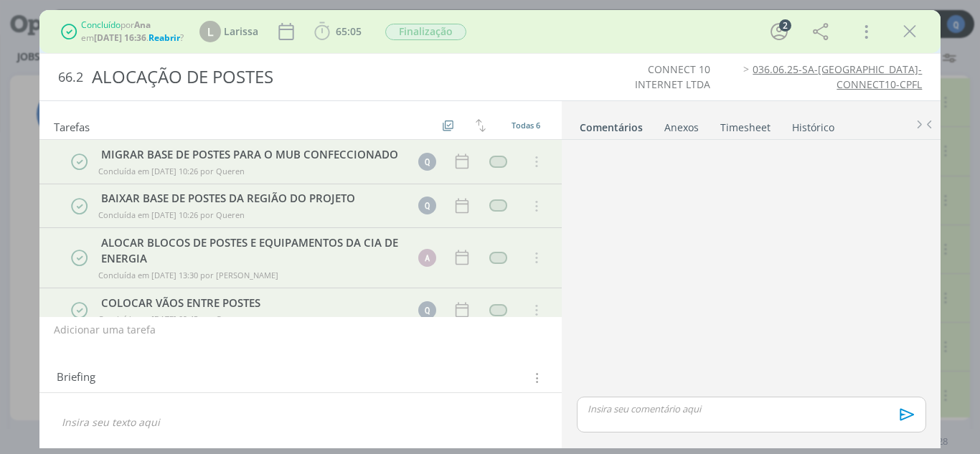  Describe the element at coordinates (526, 125) in the screenshot. I see `span: Todas 6` at that location.